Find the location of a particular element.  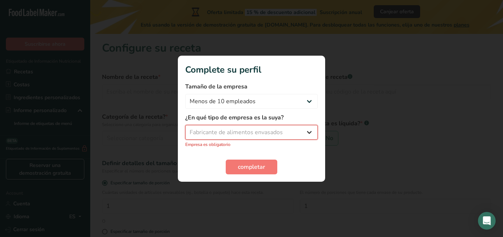

h1: Complete su perfil is located at coordinates (252, 70).